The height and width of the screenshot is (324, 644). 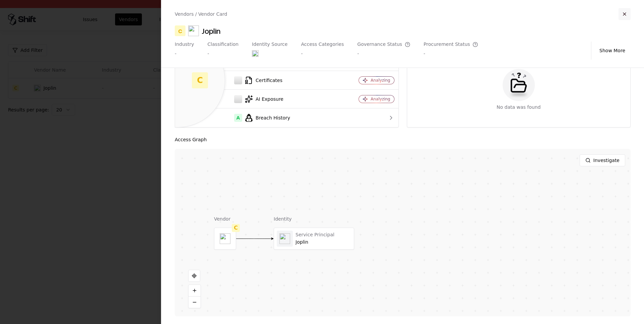 I want to click on div: Industry, so click(x=184, y=45).